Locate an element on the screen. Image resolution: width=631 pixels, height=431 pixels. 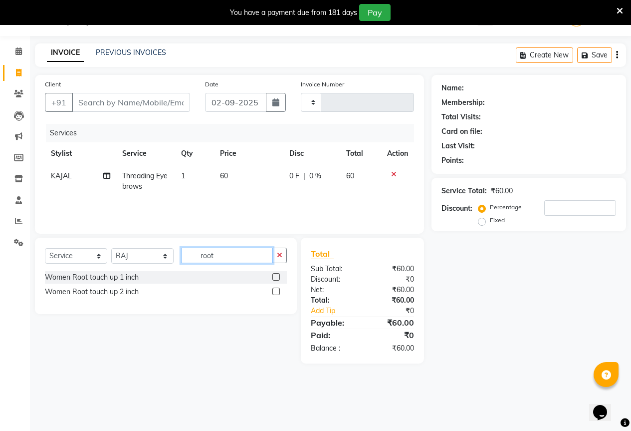
label: Client is located at coordinates (53, 84).